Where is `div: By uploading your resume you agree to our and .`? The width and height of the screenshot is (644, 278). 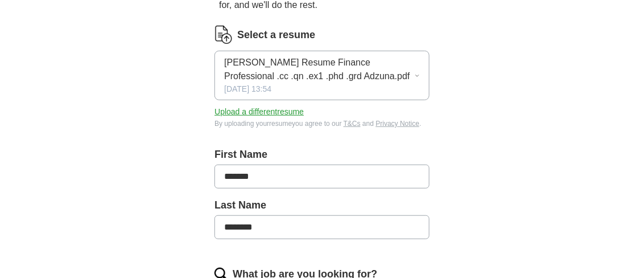
div: By uploading your resume you agree to our and . is located at coordinates (322, 124).